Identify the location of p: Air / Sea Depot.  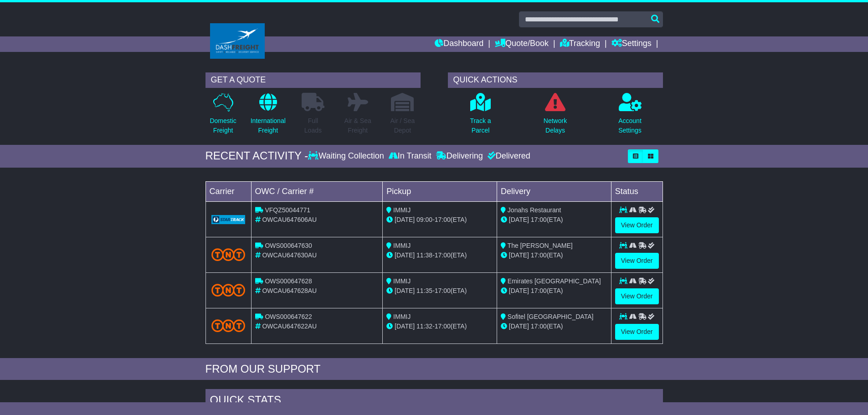
(403, 126).